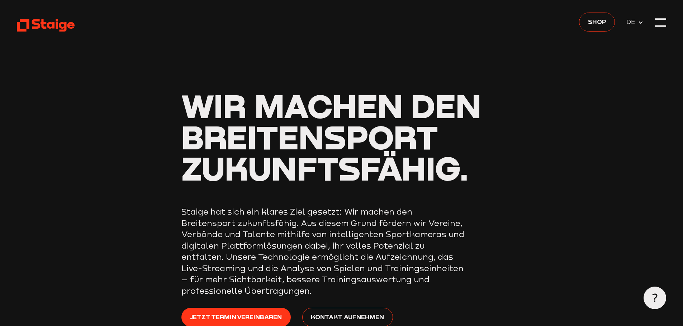 The width and height of the screenshot is (683, 326). What do you see at coordinates (347, 317) in the screenshot?
I see `span: Kontakt aufnehmen` at bounding box center [347, 317].